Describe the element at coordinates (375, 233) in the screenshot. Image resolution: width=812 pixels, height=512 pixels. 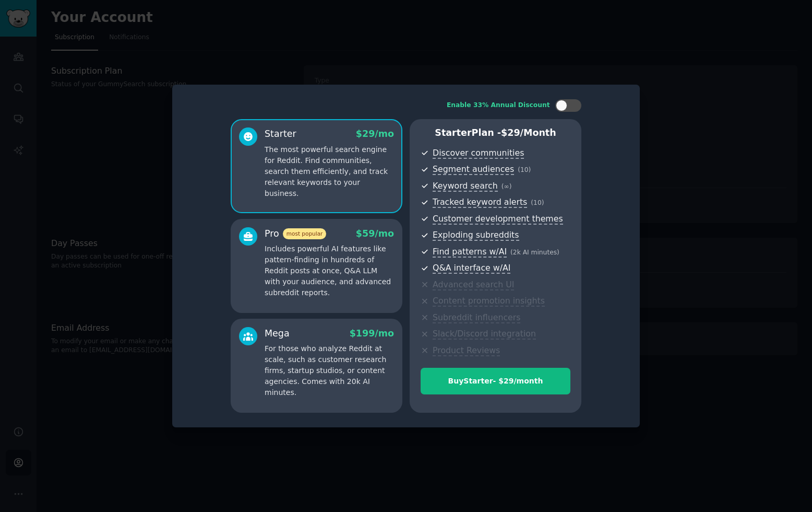
I see `span: $ 59 /mo` at that location.